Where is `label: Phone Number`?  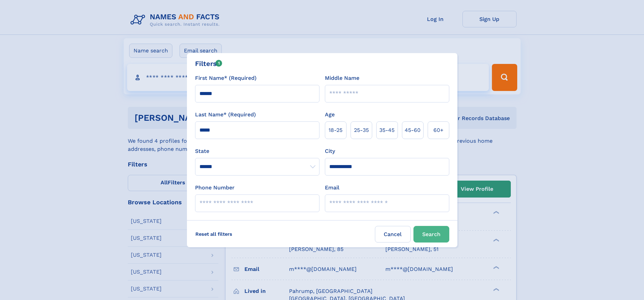
label: Phone Number is located at coordinates (215, 188).